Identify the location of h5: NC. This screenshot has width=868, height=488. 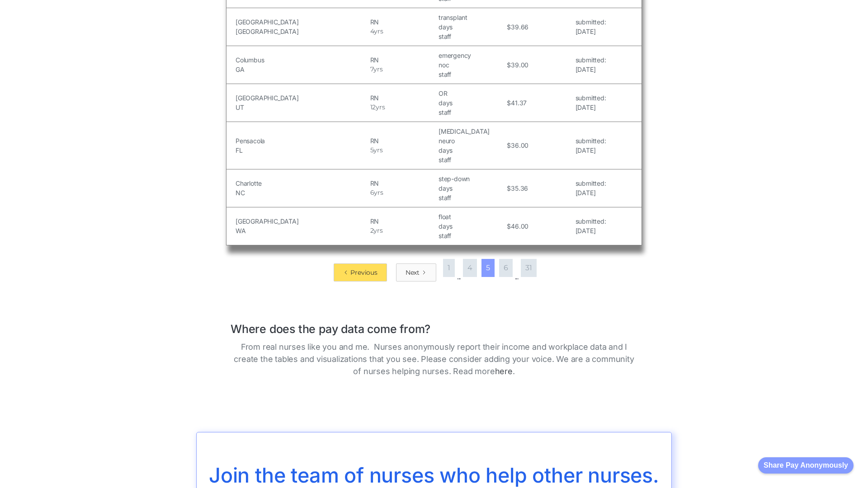
(302, 192).